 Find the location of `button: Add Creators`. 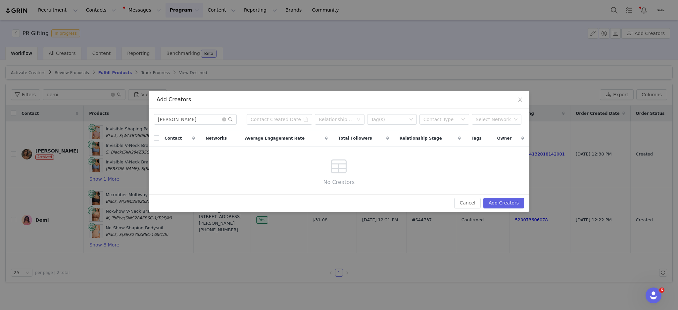

button: Add Creators is located at coordinates (503, 203).